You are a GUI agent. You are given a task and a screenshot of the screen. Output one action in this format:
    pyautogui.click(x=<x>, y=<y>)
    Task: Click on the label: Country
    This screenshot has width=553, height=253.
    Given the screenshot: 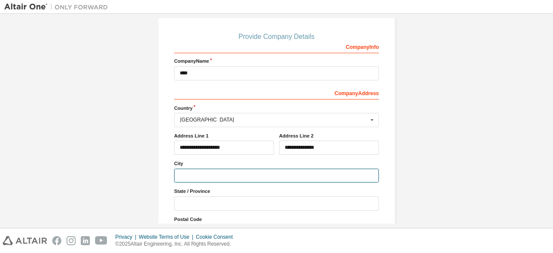 What is the action you would take?
    pyautogui.click(x=277, y=108)
    